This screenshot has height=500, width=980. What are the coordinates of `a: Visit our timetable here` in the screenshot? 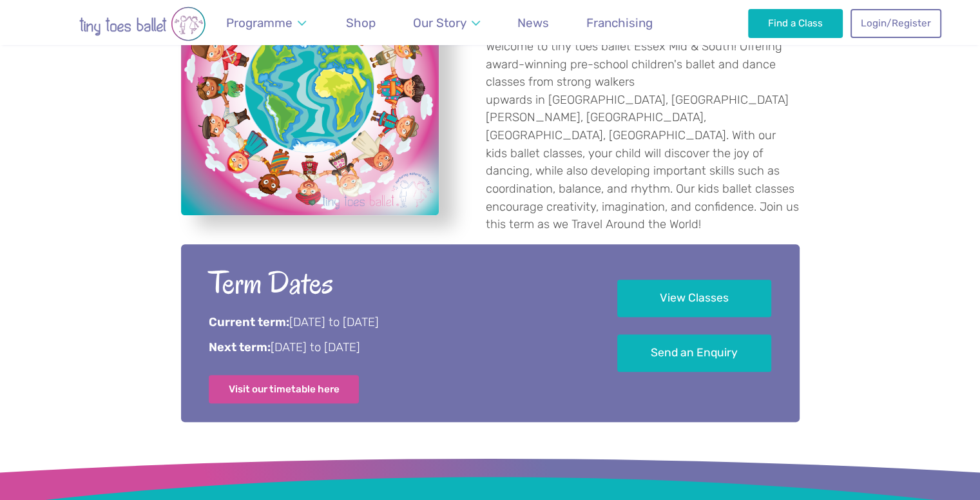 It's located at (284, 389).